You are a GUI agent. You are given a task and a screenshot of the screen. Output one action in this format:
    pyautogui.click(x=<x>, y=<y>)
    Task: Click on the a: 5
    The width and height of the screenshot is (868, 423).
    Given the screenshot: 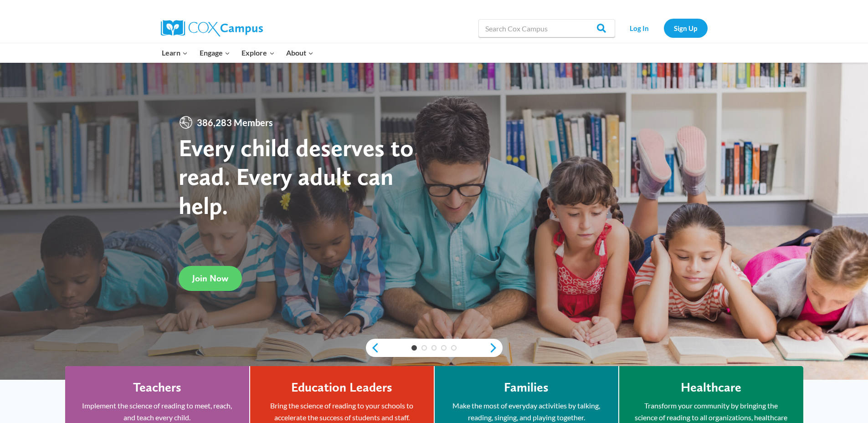 What is the action you would take?
    pyautogui.click(x=454, y=348)
    